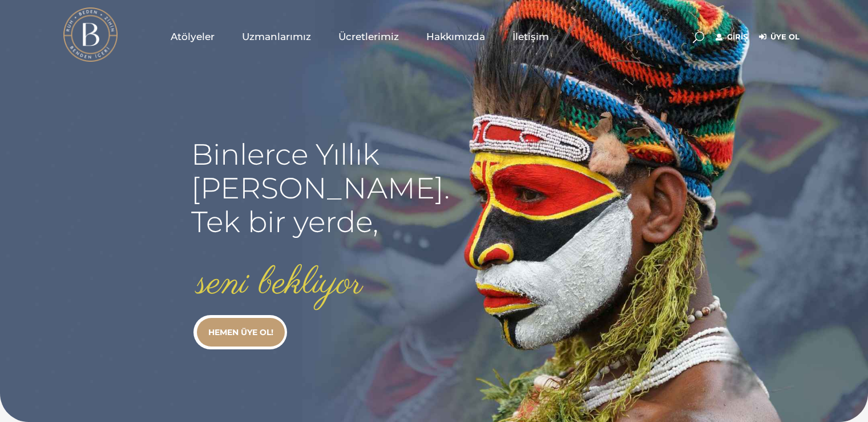 This screenshot has height=422, width=868. Describe the element at coordinates (192, 36) in the screenshot. I see `span: Atölyeler` at that location.